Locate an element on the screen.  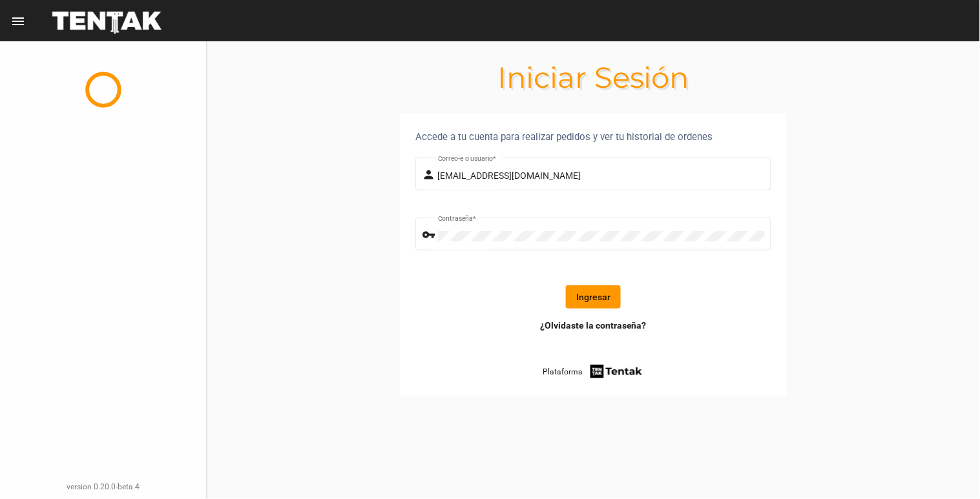
button: Ingresar is located at coordinates (593, 297).